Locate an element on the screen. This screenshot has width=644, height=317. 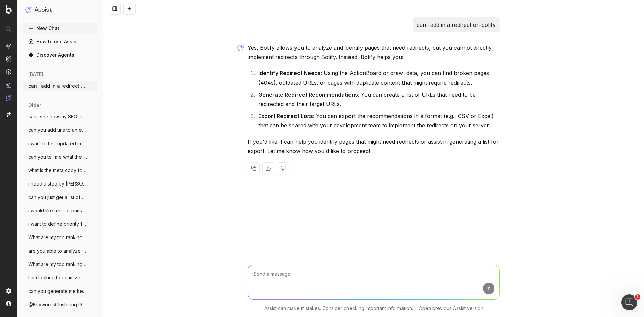
a: Open previous Assist version is located at coordinates (451, 308).